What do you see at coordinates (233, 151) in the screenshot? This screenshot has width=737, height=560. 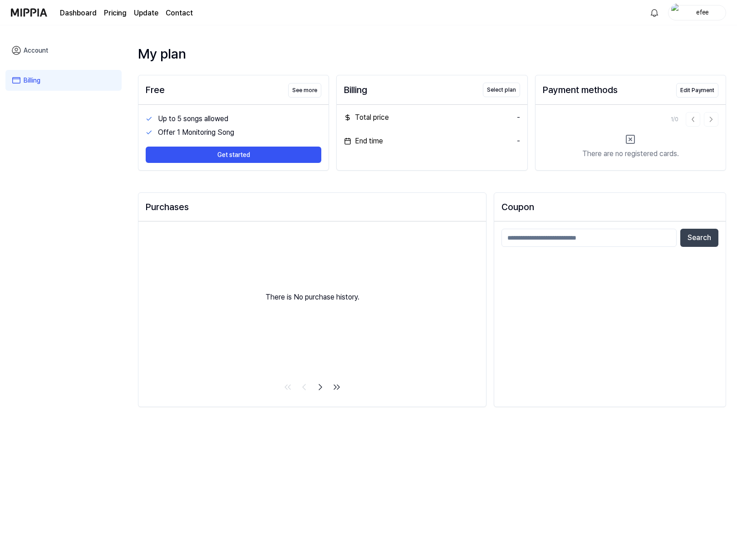 I see `a: Get started` at bounding box center [233, 151].